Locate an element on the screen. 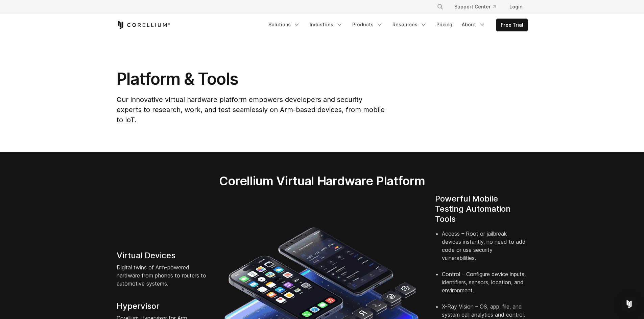 Image resolution: width=644 pixels, height=319 pixels. span: Our innovative virtual hardware platform empowers developers and security experts to research, wo... is located at coordinates (250, 110).